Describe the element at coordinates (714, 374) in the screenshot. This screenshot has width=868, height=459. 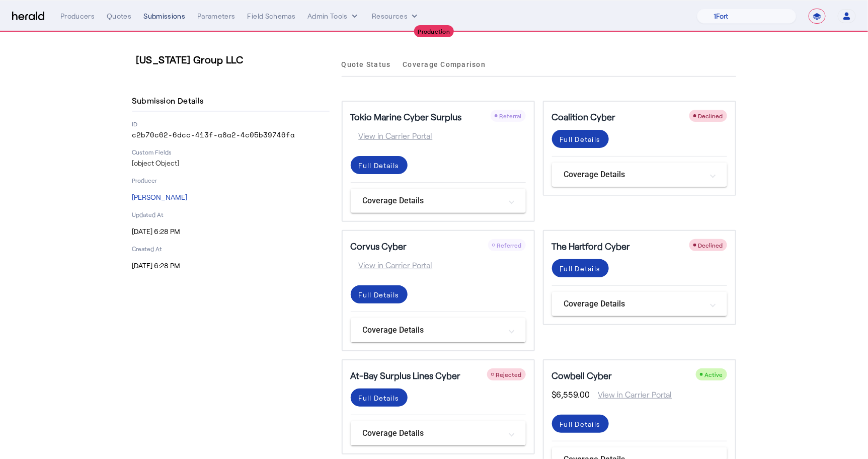
I see `span: Active` at that location.